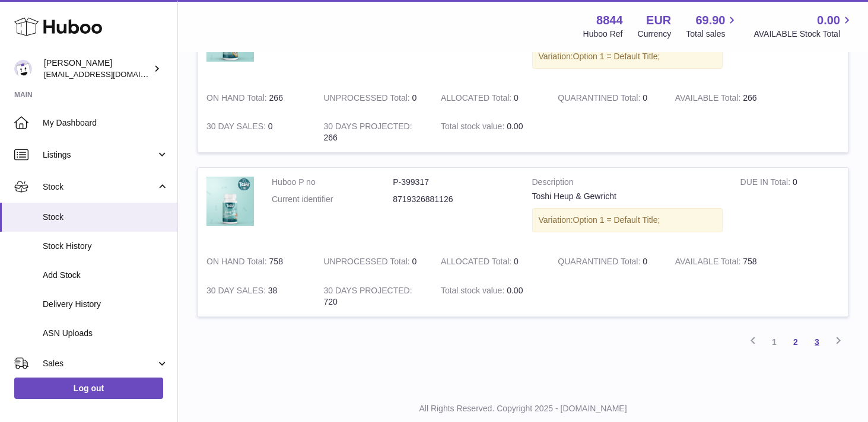  What do you see at coordinates (712, 34) in the screenshot?
I see `span: Total sales` at bounding box center [712, 34].